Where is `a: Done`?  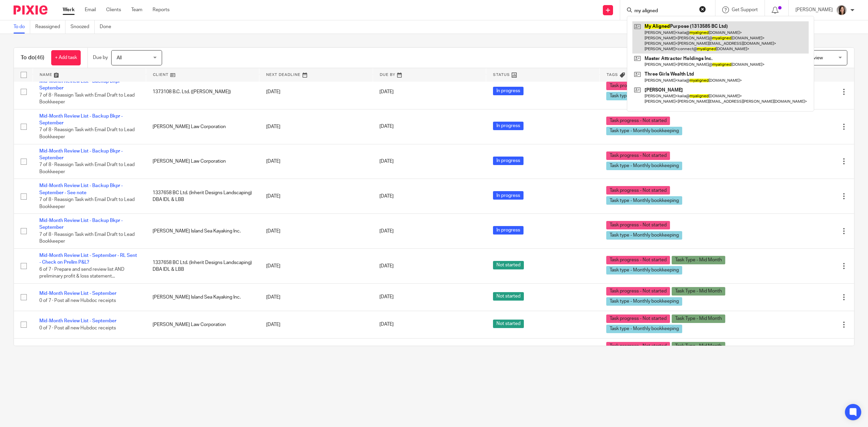 a: Done is located at coordinates (108, 27).